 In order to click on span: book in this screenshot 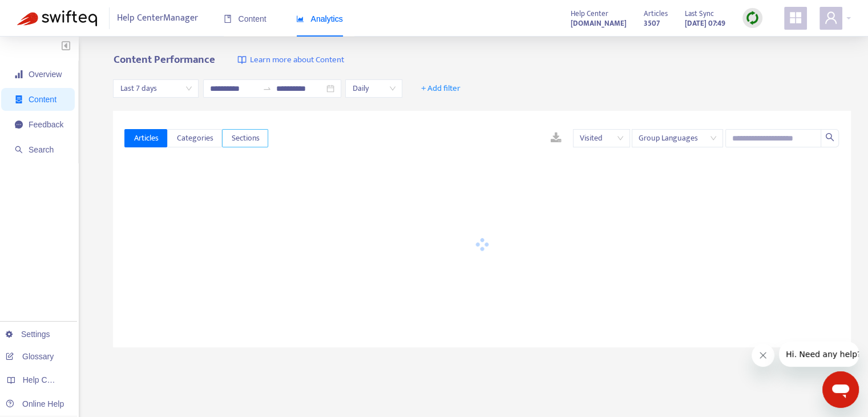, I will do `click(228, 19)`.